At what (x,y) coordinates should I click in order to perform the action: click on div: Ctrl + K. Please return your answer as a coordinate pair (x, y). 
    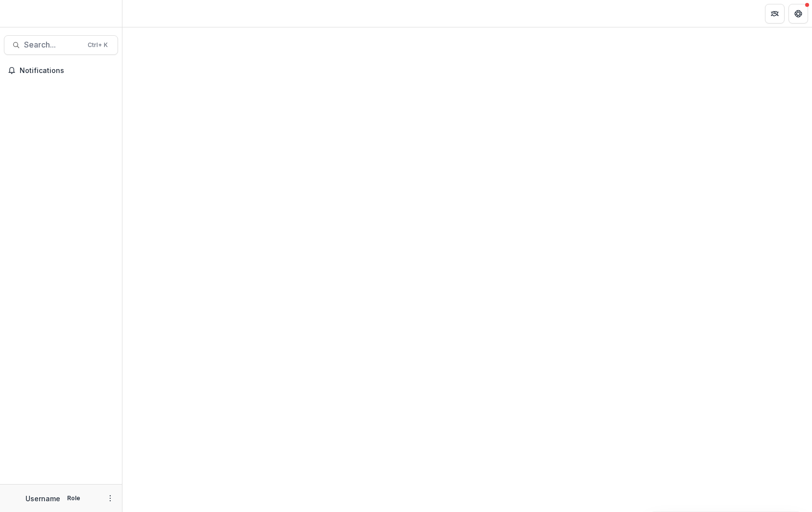
    Looking at the image, I should click on (97, 45).